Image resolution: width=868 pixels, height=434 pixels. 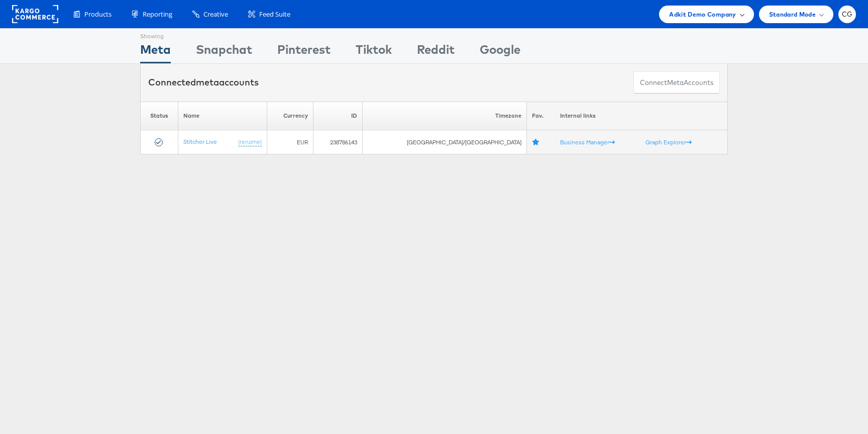 I want to click on a: Stitcher Live, so click(x=200, y=141).